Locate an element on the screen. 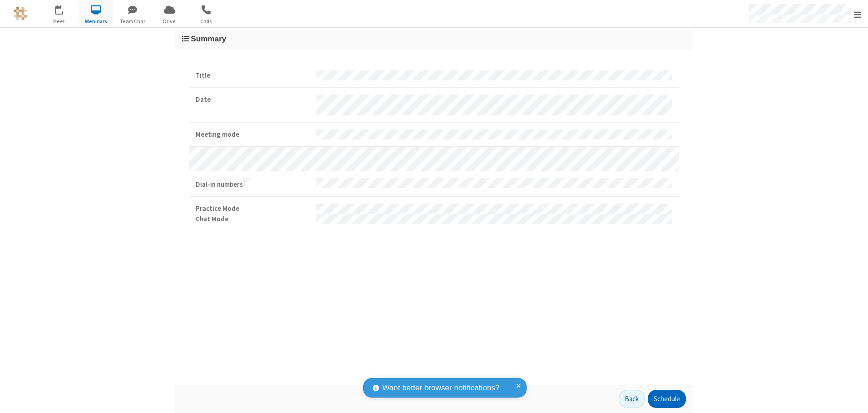 This screenshot has height=413, width=868. span: Want better browser notifications? is located at coordinates (441, 388).